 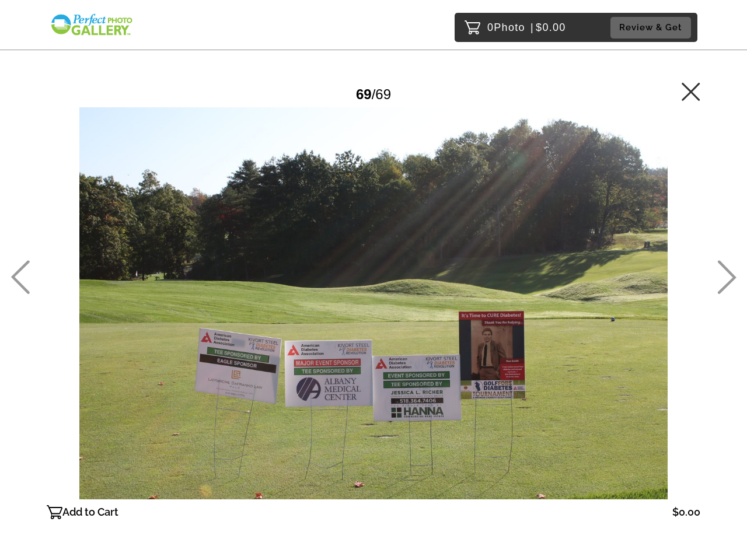 What do you see at coordinates (653, 28) in the screenshot?
I see `a: Review & Get` at bounding box center [653, 28].